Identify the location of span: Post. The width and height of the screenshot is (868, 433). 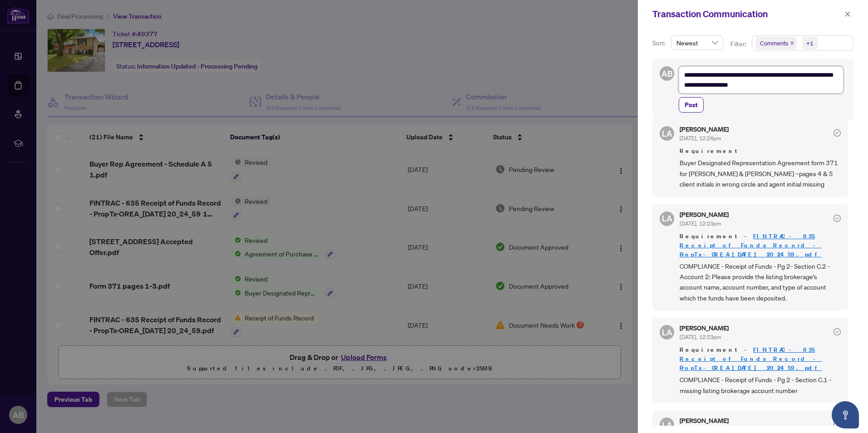
(691, 105).